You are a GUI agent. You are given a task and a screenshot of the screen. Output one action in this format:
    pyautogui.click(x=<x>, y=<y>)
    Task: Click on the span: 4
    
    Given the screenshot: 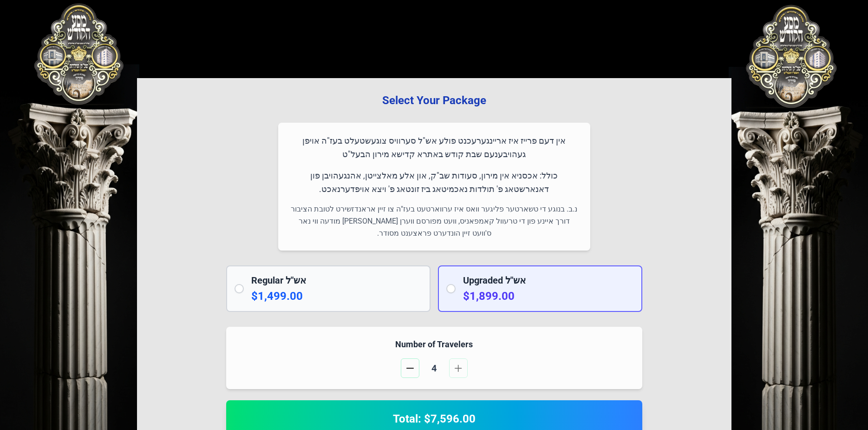 What is the action you would take?
    pyautogui.click(x=434, y=368)
    